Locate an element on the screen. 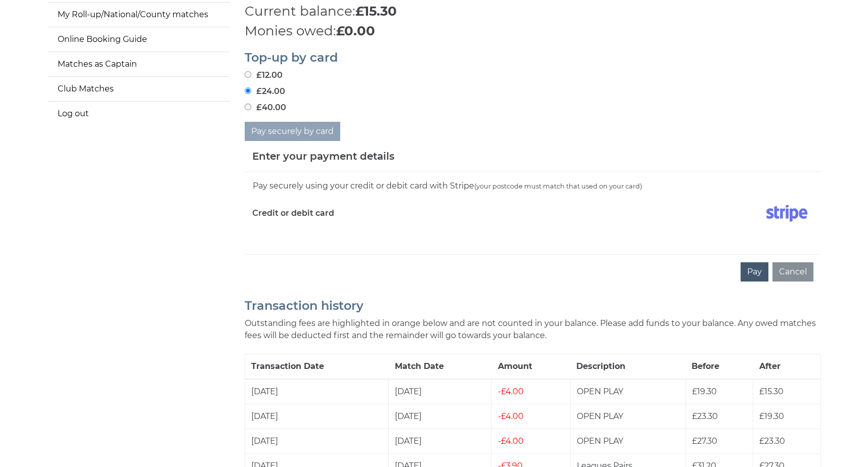  p: Outstanding fees are highlighted in orange below and are not counted in your balance. Please add ... is located at coordinates (533, 330).